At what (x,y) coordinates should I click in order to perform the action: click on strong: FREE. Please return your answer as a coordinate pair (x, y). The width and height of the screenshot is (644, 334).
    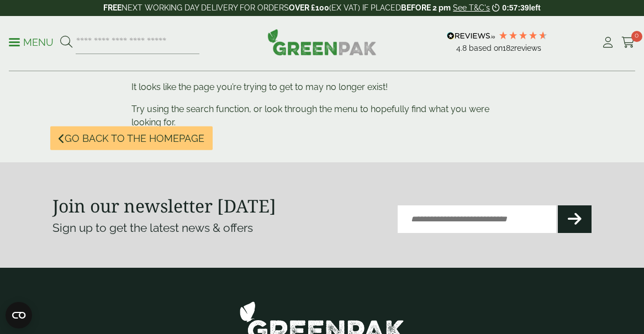
    Looking at the image, I should click on (112, 8).